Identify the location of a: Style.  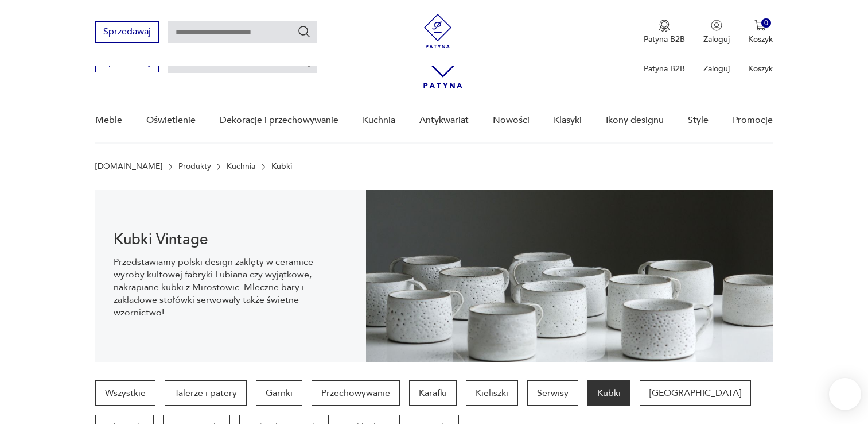
(699, 120).